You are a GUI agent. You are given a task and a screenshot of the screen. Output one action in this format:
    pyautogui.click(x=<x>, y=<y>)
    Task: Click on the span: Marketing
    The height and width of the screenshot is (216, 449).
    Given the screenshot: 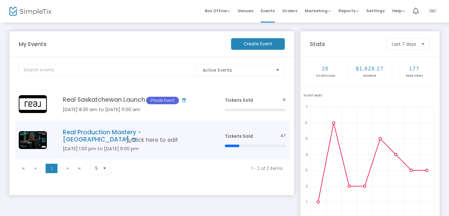 What is the action you would take?
    pyautogui.click(x=318, y=11)
    